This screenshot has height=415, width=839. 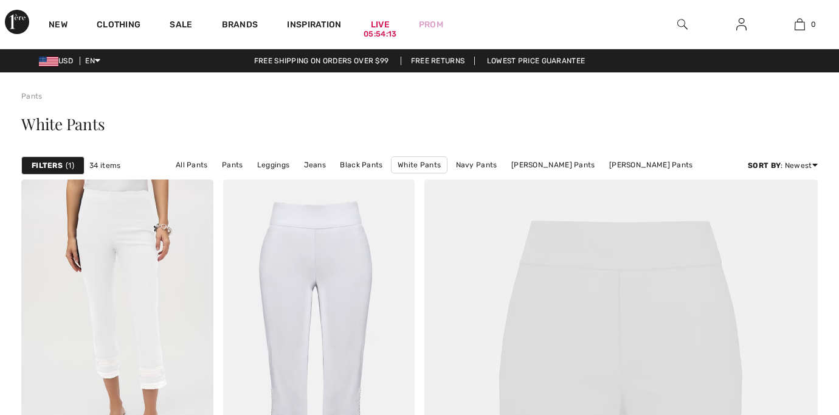 What do you see at coordinates (438, 61) in the screenshot?
I see `a: Free Returns` at bounding box center [438, 61].